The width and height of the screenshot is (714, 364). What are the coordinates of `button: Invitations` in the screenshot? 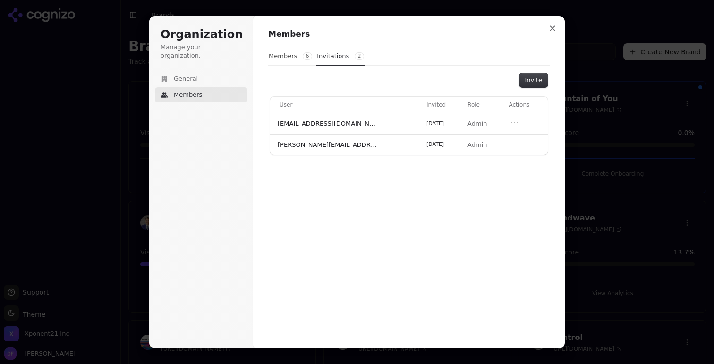 It's located at (340, 56).